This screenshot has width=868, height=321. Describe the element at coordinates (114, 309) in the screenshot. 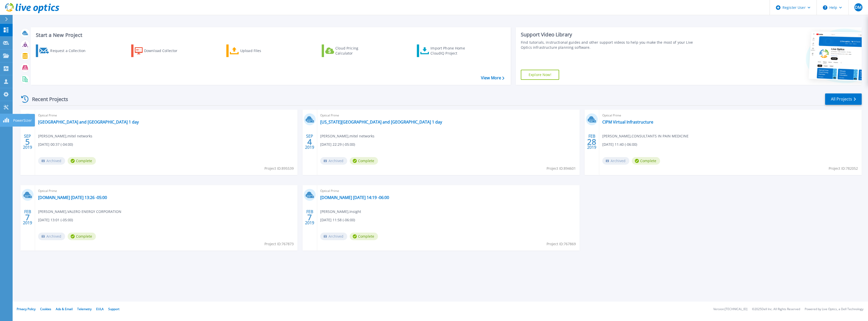

I see `a: Support` at that location.